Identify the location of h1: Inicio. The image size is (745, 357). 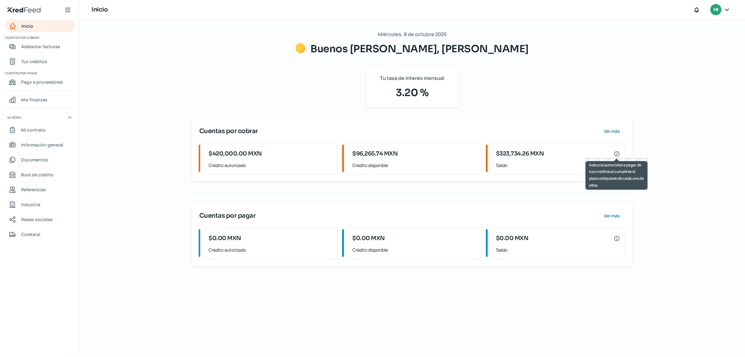
(100, 10).